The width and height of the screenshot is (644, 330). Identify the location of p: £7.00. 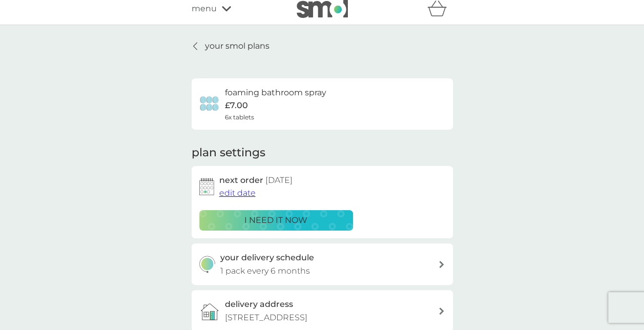
(236, 105).